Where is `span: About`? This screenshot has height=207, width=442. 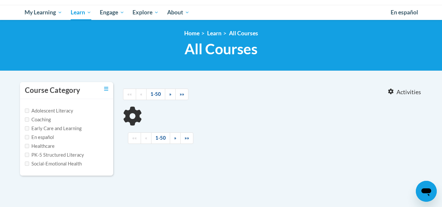 span: About is located at coordinates (178, 12).